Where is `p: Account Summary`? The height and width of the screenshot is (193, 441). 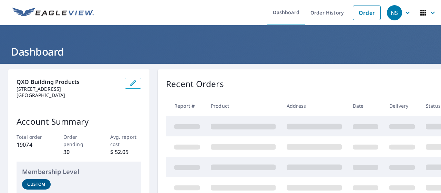 p: Account Summary is located at coordinates (79, 121).